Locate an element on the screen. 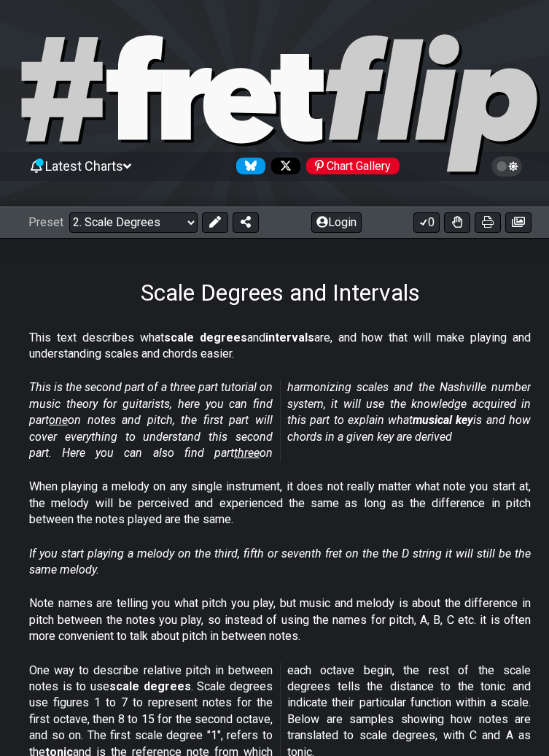 The width and height of the screenshot is (549, 756). button: Edit Preset is located at coordinates (215, 222).